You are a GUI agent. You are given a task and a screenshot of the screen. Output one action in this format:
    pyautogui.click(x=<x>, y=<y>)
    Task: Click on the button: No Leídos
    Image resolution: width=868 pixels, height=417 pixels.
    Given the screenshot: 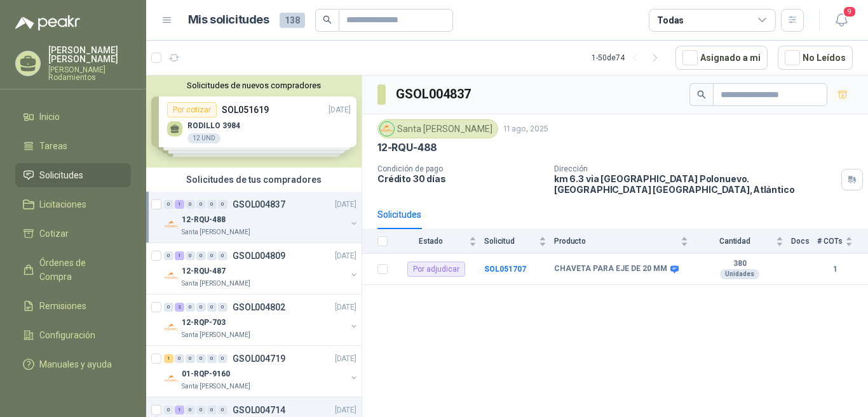 What is the action you would take?
    pyautogui.click(x=815, y=58)
    